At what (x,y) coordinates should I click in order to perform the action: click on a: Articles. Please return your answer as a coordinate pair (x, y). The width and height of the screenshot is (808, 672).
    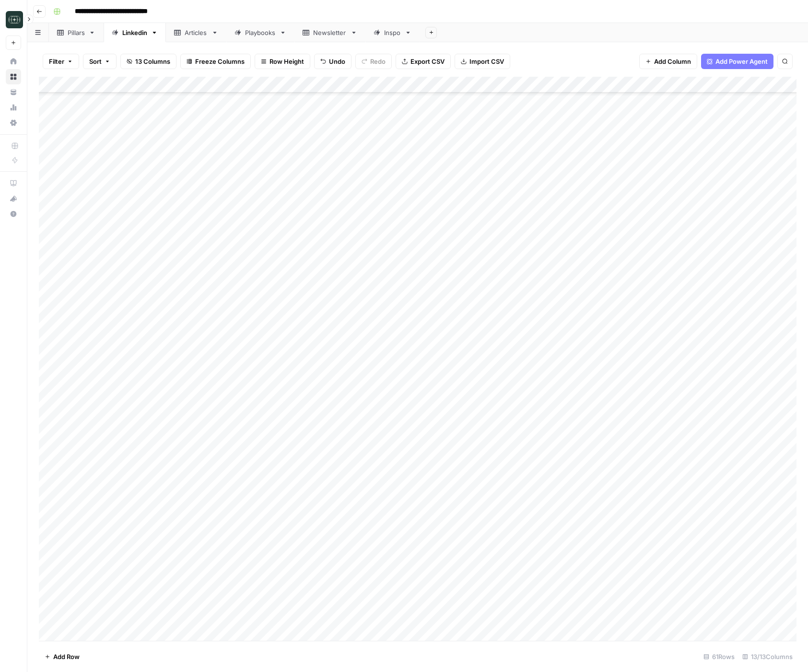
    Looking at the image, I should click on (197, 33).